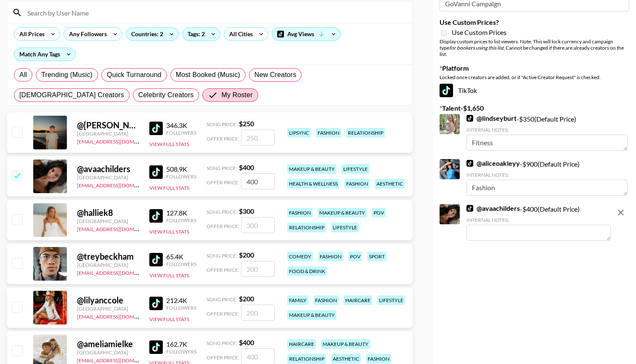 The image size is (636, 364). What do you see at coordinates (181, 125) in the screenshot?
I see `div: 346.3K` at bounding box center [181, 125].